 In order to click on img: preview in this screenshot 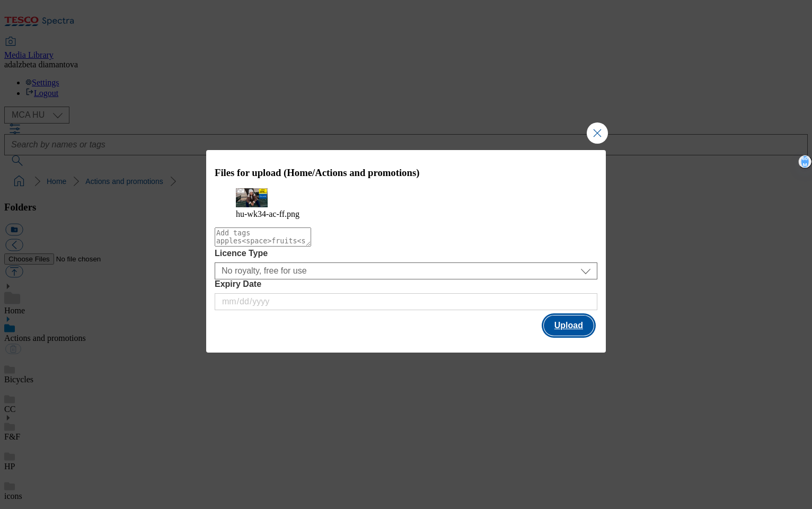, I will do `click(252, 198)`.